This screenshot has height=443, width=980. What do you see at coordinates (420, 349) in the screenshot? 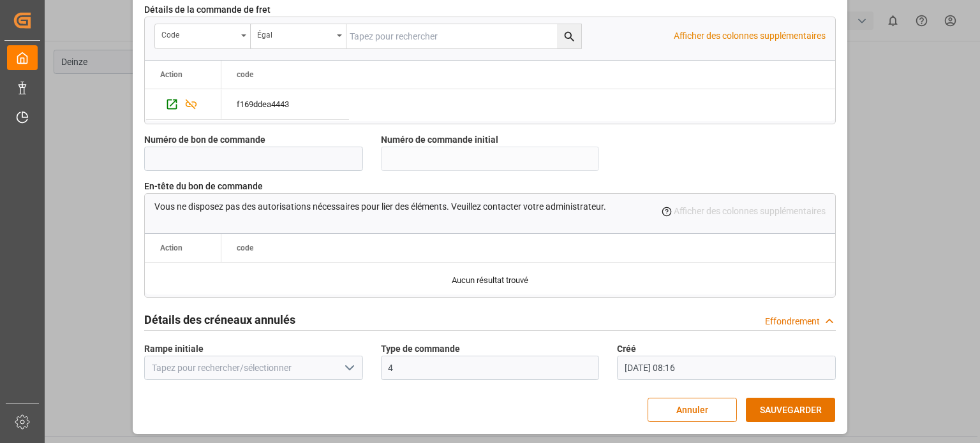
I see `font: Type de commande` at bounding box center [420, 349].